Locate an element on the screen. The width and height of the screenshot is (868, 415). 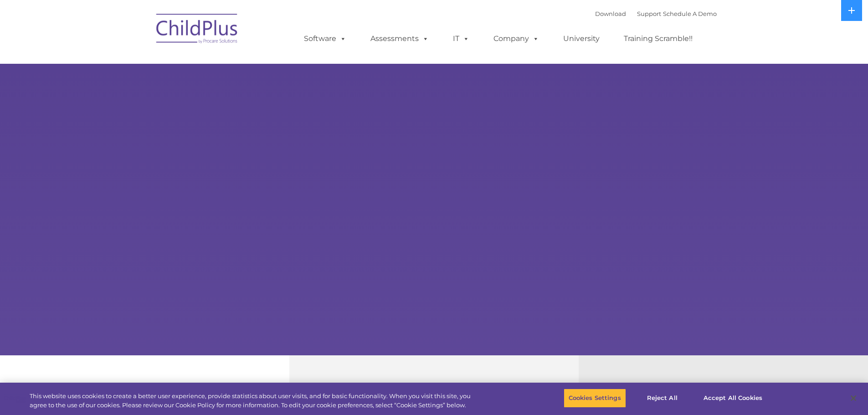
button: Cookies Settings is located at coordinates (595, 398).